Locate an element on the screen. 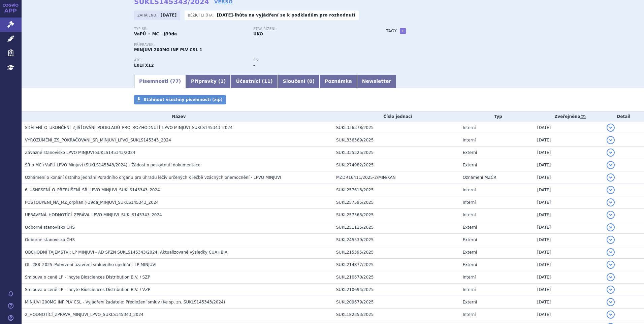 This screenshot has height=324, width=644. td: SUKL274982/2025 is located at coordinates (396, 165).